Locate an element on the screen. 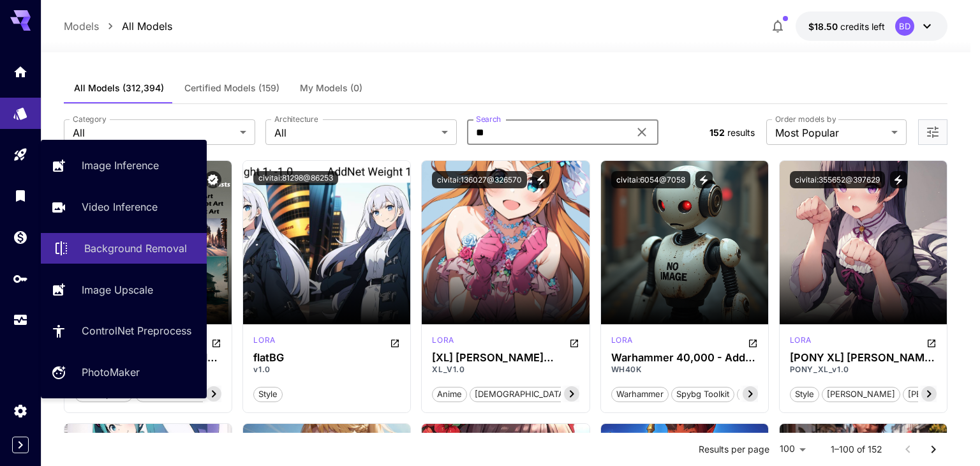 This screenshot has width=980, height=466. a: Video Inference is located at coordinates (124, 207).